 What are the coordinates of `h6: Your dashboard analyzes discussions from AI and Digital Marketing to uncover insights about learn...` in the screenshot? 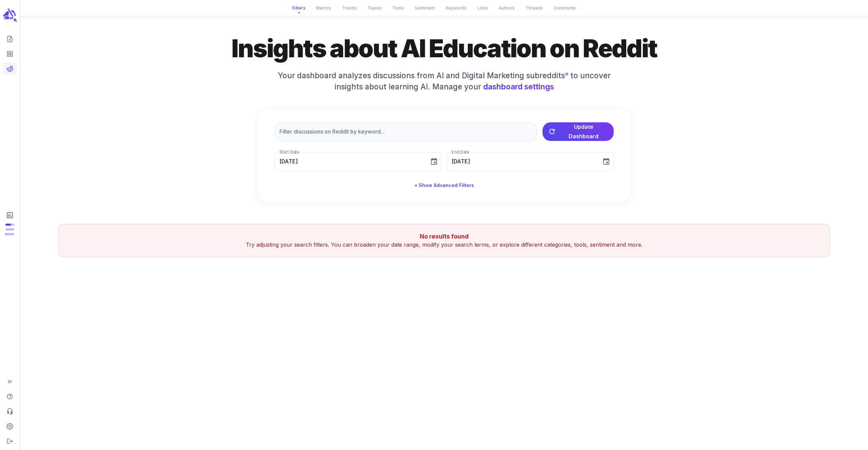 It's located at (444, 81).